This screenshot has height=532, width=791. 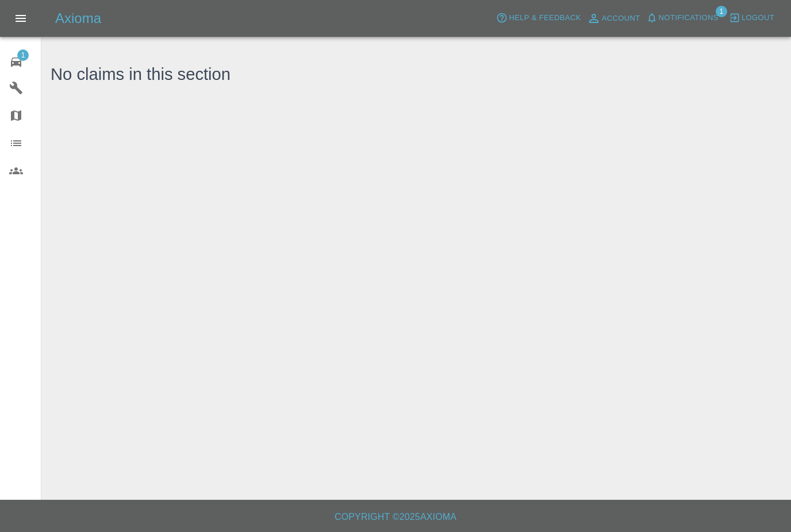 What do you see at coordinates (682, 18) in the screenshot?
I see `button: Notifications` at bounding box center [682, 18].